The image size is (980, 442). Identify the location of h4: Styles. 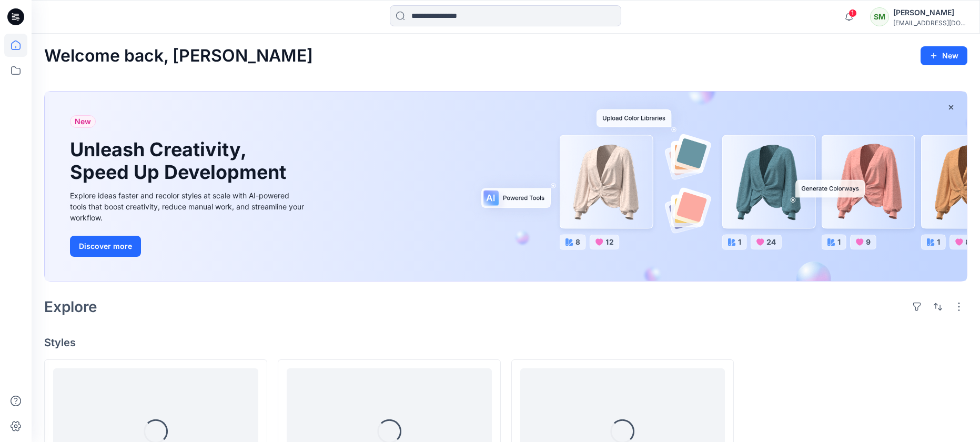
(505, 343).